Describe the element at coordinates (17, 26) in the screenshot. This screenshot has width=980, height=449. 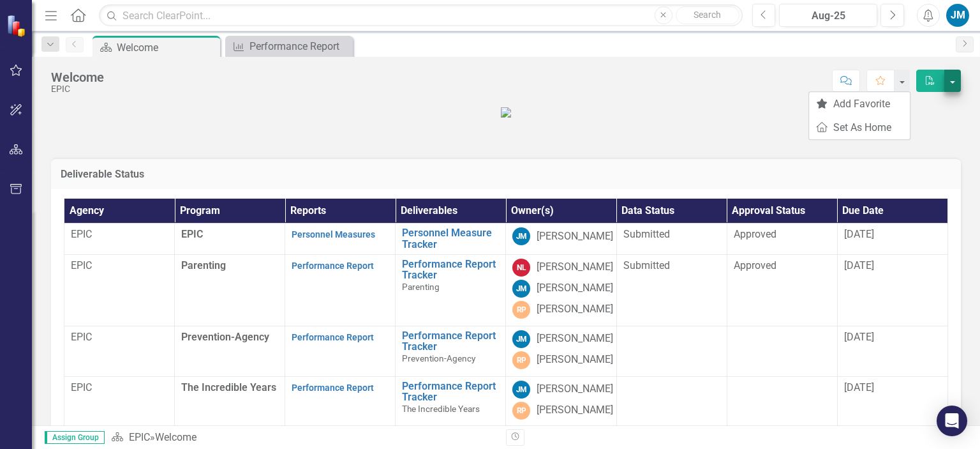
I see `img: ClearPoint Strategy` at that location.